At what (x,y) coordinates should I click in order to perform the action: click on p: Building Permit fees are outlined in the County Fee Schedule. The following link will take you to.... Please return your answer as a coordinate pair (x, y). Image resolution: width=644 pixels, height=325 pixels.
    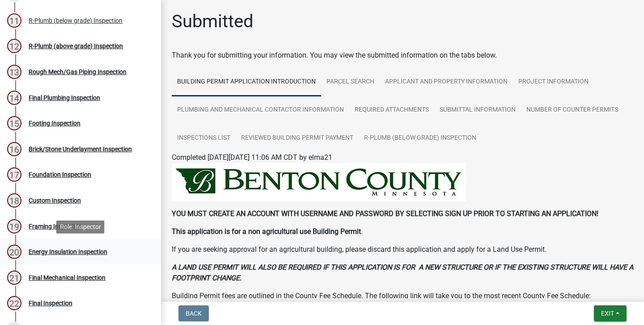
    Looking at the image, I should click on (402, 296).